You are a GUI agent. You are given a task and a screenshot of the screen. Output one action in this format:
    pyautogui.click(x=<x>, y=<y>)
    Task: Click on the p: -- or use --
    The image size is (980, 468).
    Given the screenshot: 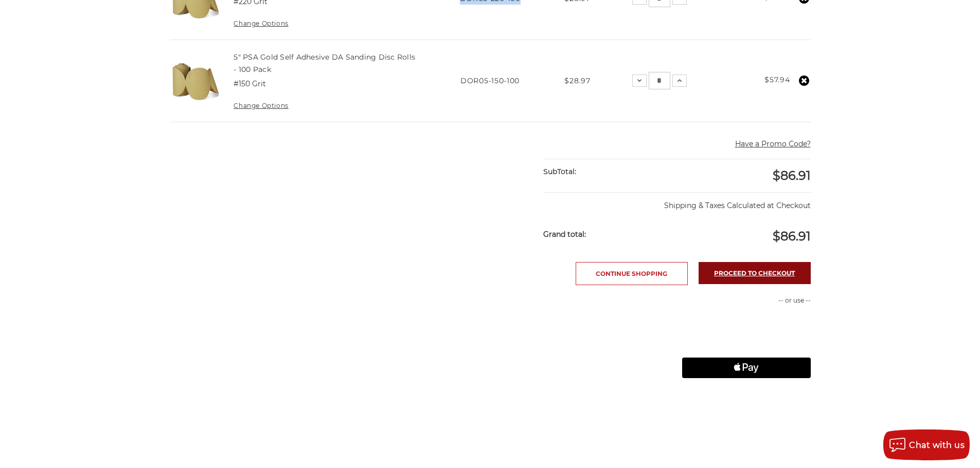 What is the action you would take?
    pyautogui.click(x=747, y=300)
    